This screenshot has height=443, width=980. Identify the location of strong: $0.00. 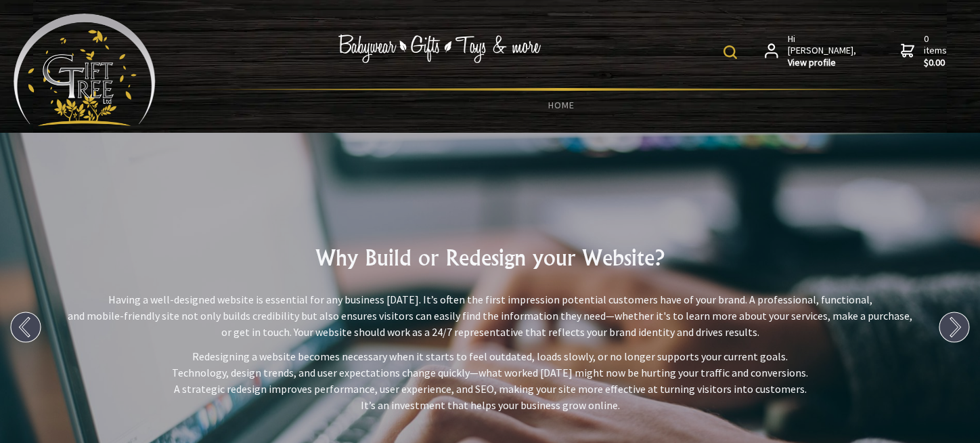
(937, 63).